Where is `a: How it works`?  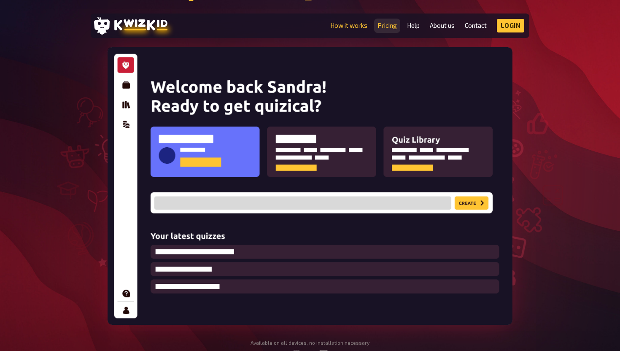
a: How it works is located at coordinates (349, 25).